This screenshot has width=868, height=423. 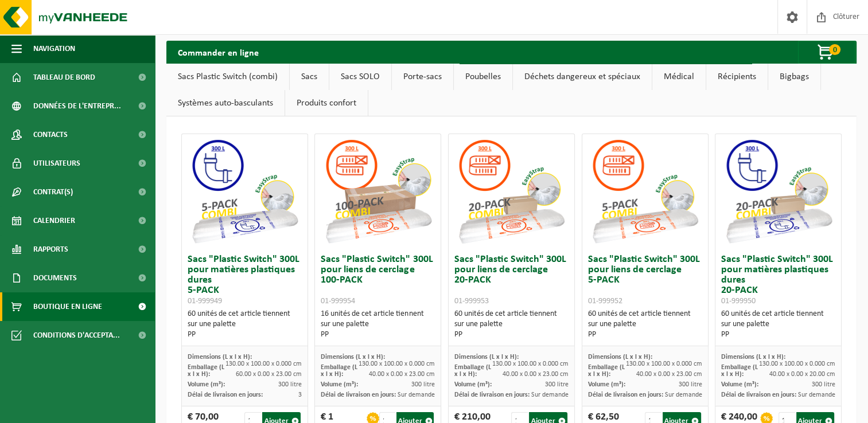 I want to click on span: Données de l'entrepr..., so click(x=77, y=106).